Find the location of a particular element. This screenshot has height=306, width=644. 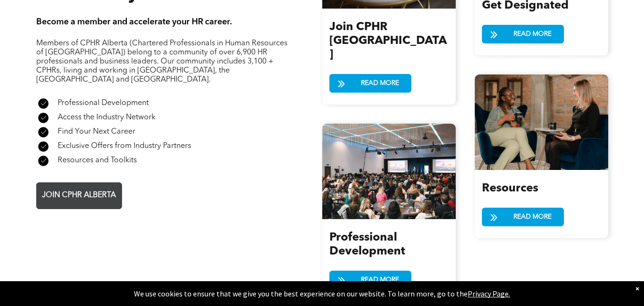

a: JOIN CPHR ALBERTA is located at coordinates (79, 195).